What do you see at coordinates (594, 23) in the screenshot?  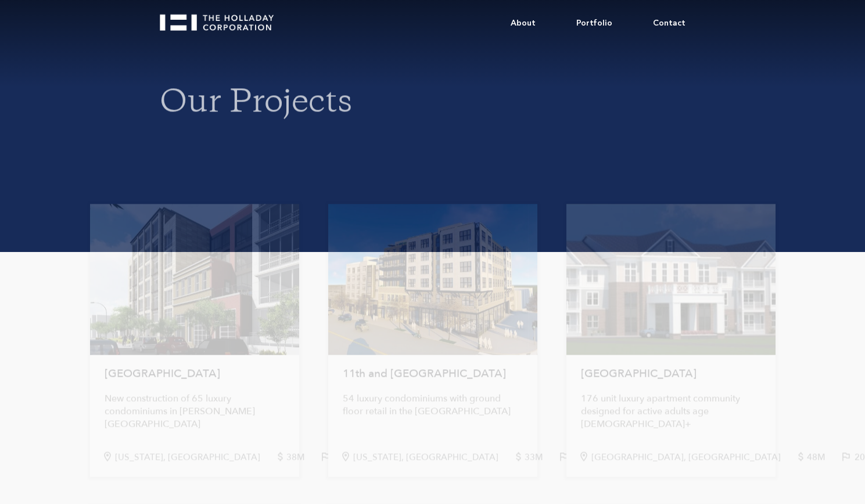 I see `a: Portfolio` at bounding box center [594, 23].